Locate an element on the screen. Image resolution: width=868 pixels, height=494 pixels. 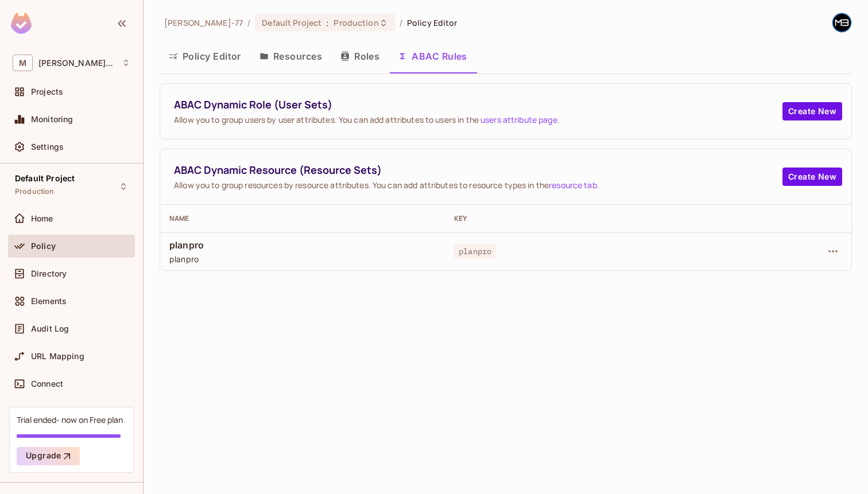
span: Policy Editor is located at coordinates (432, 23).